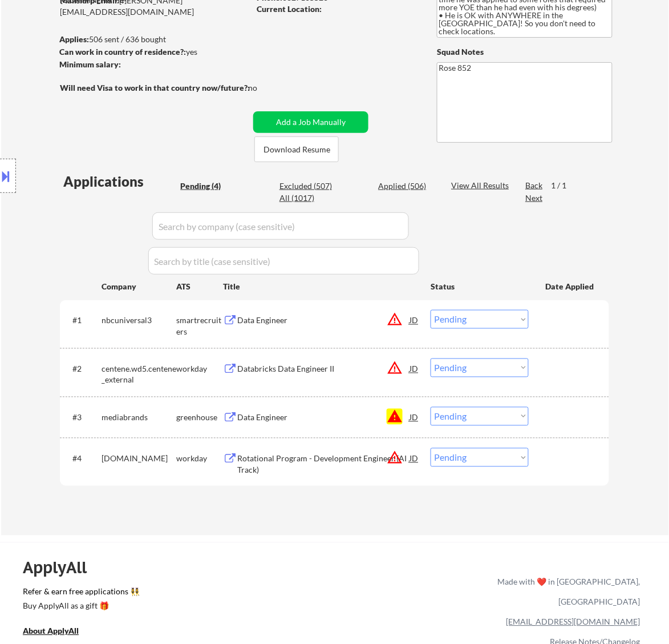 This screenshot has height=644, width=669. Describe the element at coordinates (324, 464) in the screenshot. I see `div: Rotational Program - Development Engineer (AI Track)` at that location.